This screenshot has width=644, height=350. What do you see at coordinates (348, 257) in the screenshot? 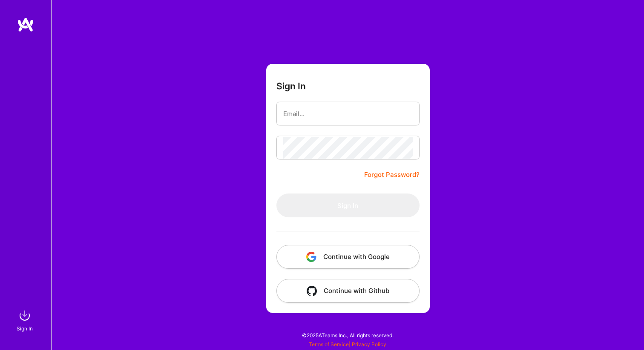
I see `button: Continue with Google` at bounding box center [348, 257].